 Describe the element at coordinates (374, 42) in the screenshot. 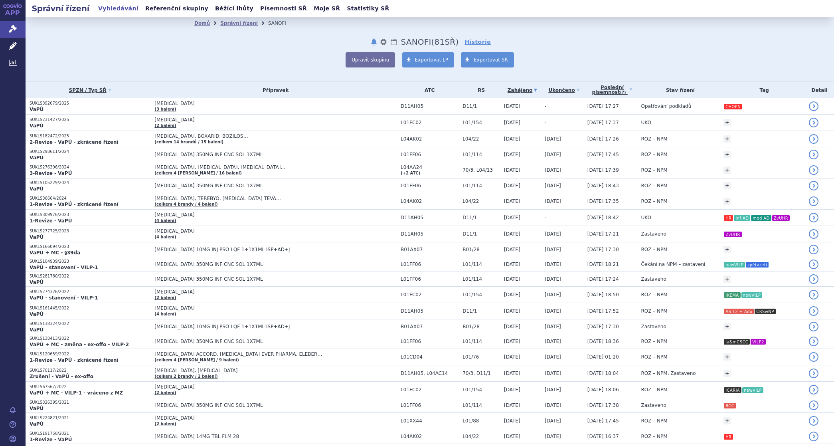

I see `button: notifikace` at that location.